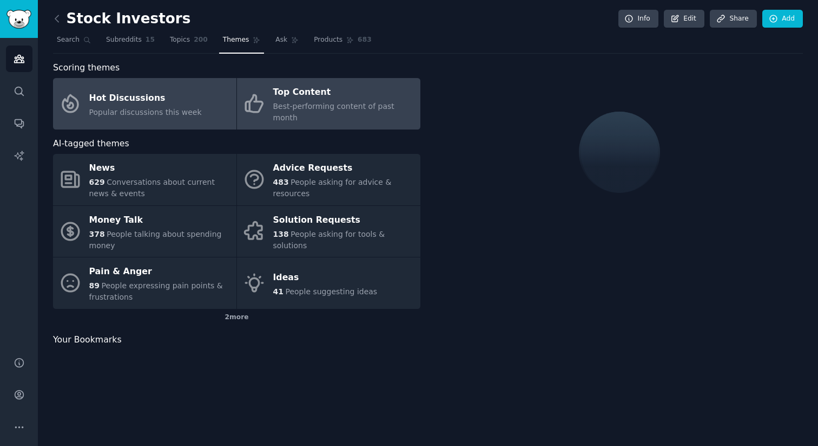 This screenshot has width=818, height=446. What do you see at coordinates (287, 42) in the screenshot?
I see `a: Ask` at bounding box center [287, 42].